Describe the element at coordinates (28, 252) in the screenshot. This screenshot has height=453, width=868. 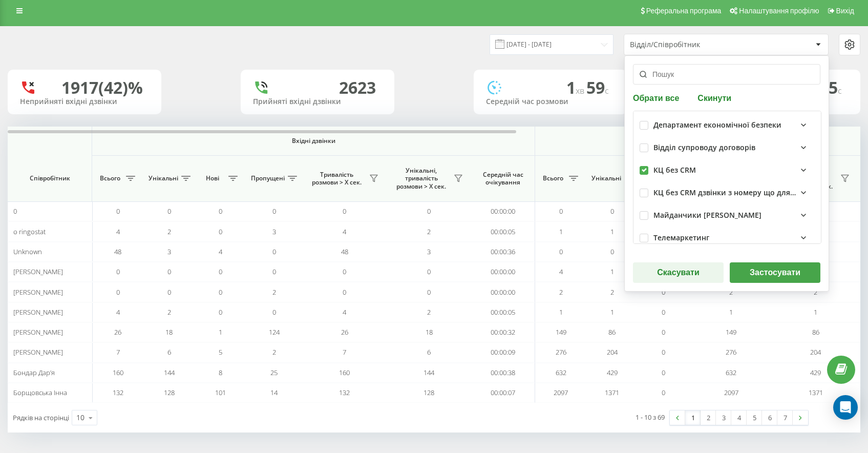
I see `span: Unknown` at that location.